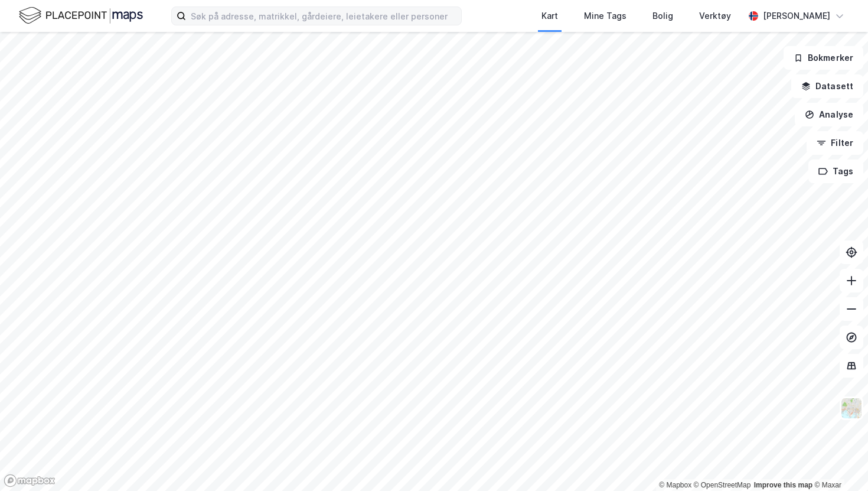  Describe the element at coordinates (828, 87) in the screenshot. I see `button: Datasett` at that location.